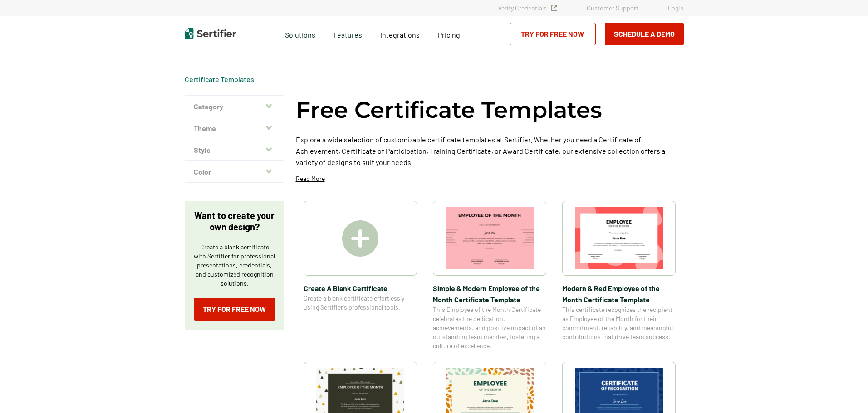 The height and width of the screenshot is (413, 868). I want to click on div: Breadcrumb, so click(219, 79).